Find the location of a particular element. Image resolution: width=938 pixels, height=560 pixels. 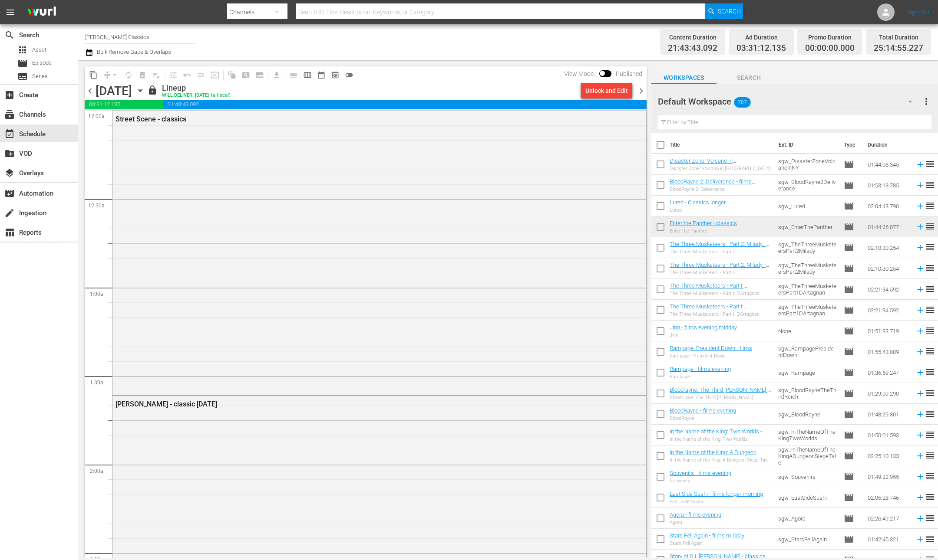

span: Month Calendar View is located at coordinates (321, 75).